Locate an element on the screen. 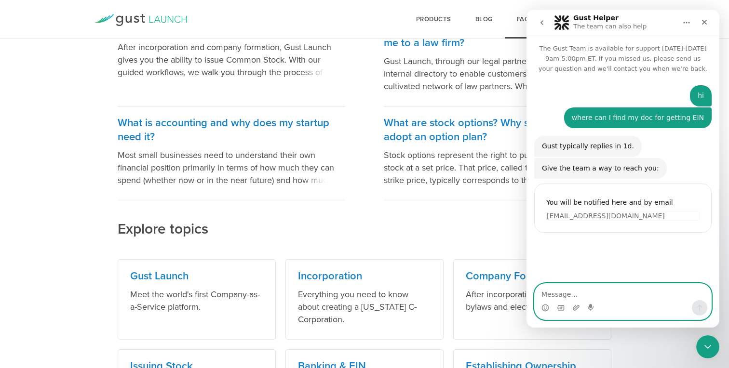 The width and height of the screenshot is (729, 368). button: Gif picker is located at coordinates (34, 298).